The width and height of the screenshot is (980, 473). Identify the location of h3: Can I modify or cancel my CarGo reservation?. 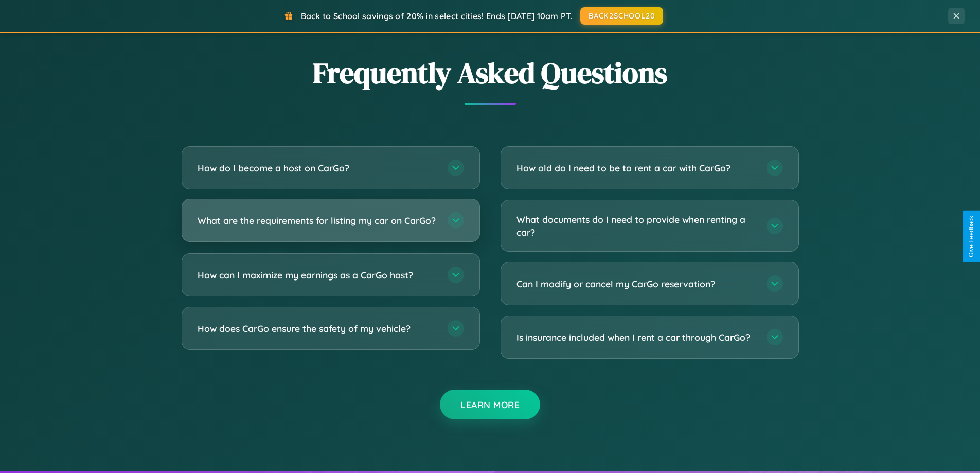
(636, 283).